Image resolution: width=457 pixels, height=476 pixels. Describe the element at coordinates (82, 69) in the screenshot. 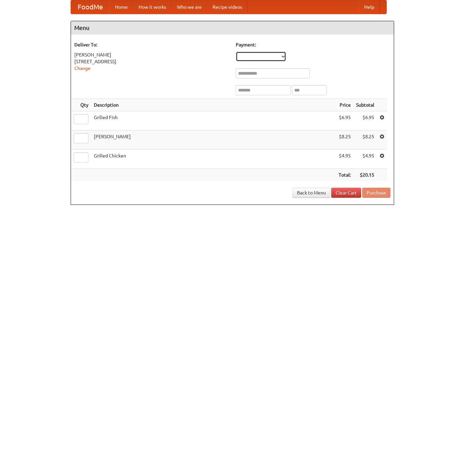

I see `a: Change` at that location.